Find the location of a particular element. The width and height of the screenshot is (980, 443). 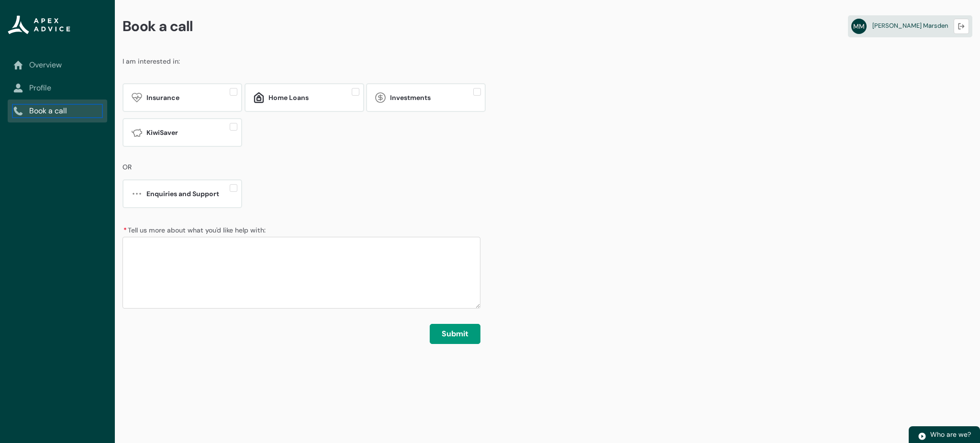

span: Book a call is located at coordinates (157, 27).